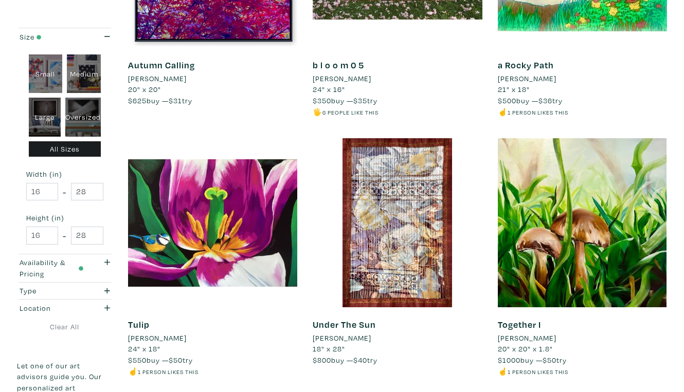  I want to click on span: 20" x 20", so click(144, 89).